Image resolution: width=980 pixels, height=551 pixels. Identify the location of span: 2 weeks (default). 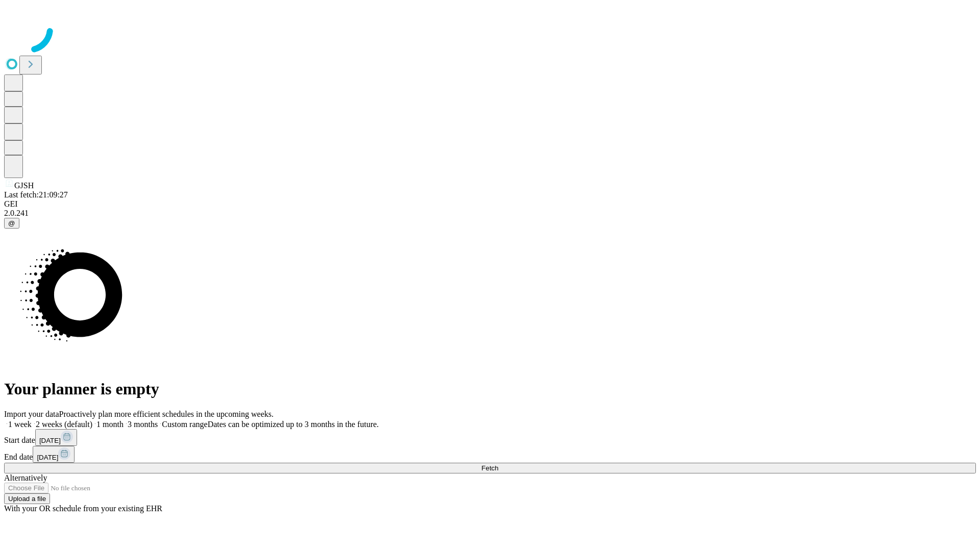
(64, 424).